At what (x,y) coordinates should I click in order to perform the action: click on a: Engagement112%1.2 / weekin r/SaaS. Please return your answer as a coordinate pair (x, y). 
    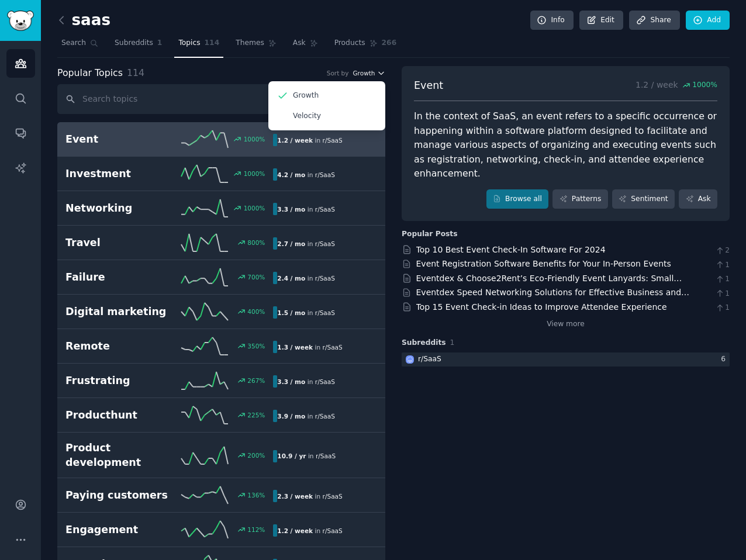
    Looking at the image, I should click on (221, 529).